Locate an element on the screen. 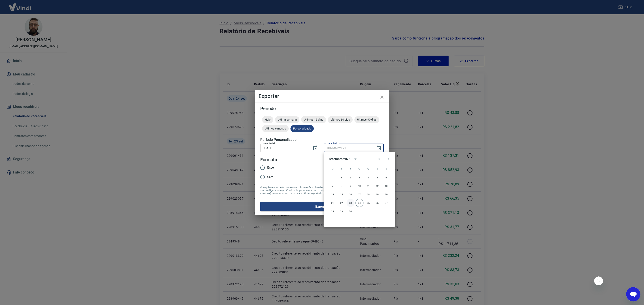  span: Últimos 6 meses is located at coordinates (275, 128).